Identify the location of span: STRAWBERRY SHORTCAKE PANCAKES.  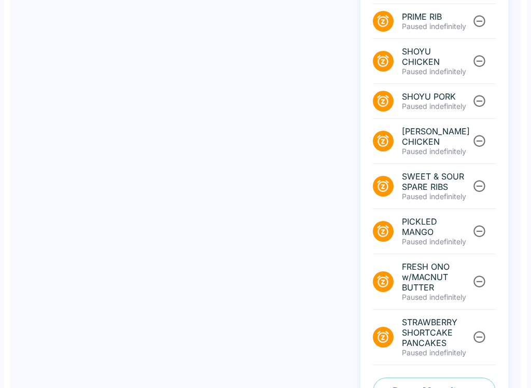
(436, 333).